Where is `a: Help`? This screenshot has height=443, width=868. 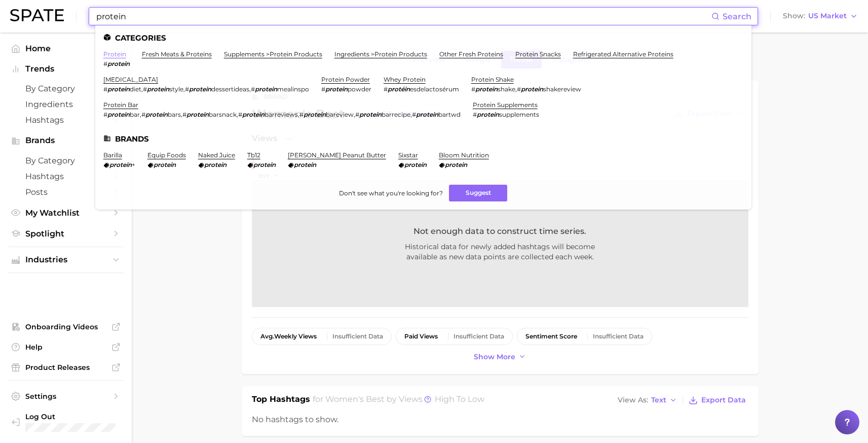
a: Help is located at coordinates (66, 347).